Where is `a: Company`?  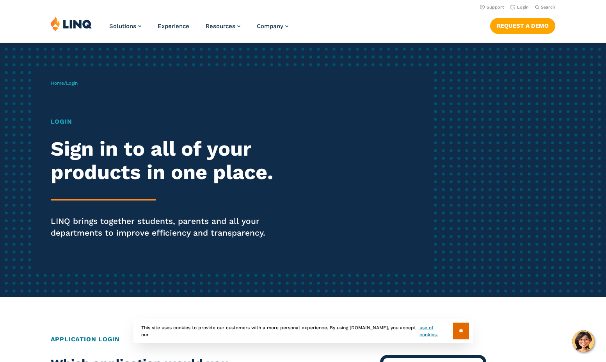 a: Company is located at coordinates (272, 26).